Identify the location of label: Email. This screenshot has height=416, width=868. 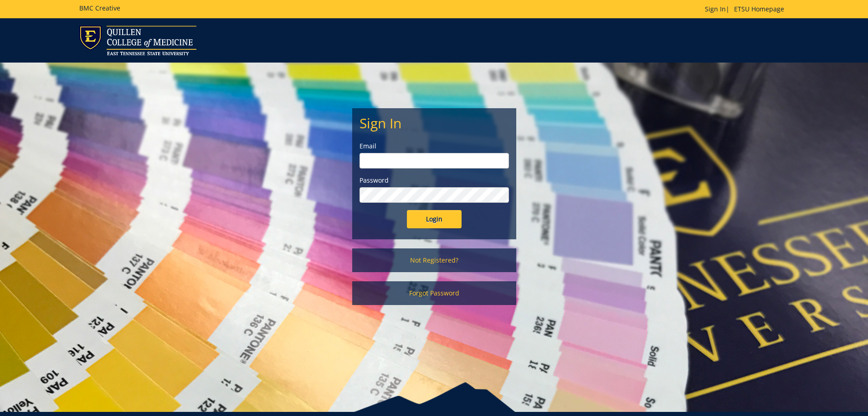
(434, 146).